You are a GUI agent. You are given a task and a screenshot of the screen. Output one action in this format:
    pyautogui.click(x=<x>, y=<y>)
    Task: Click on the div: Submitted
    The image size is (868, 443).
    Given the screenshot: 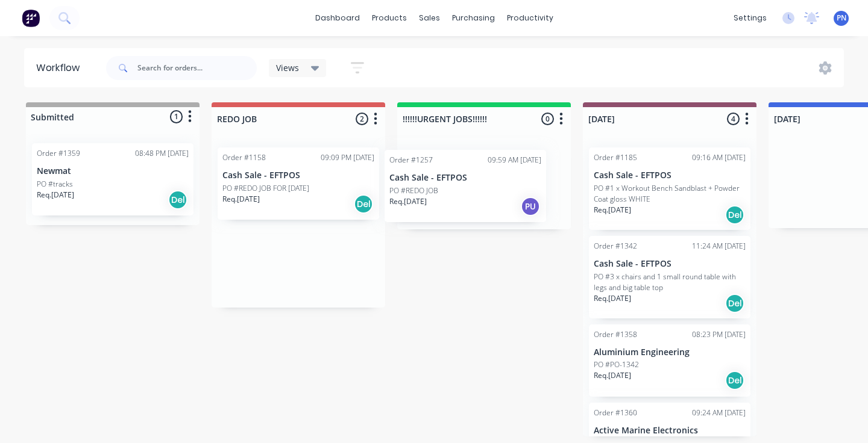 What is the action you would take?
    pyautogui.click(x=51, y=117)
    